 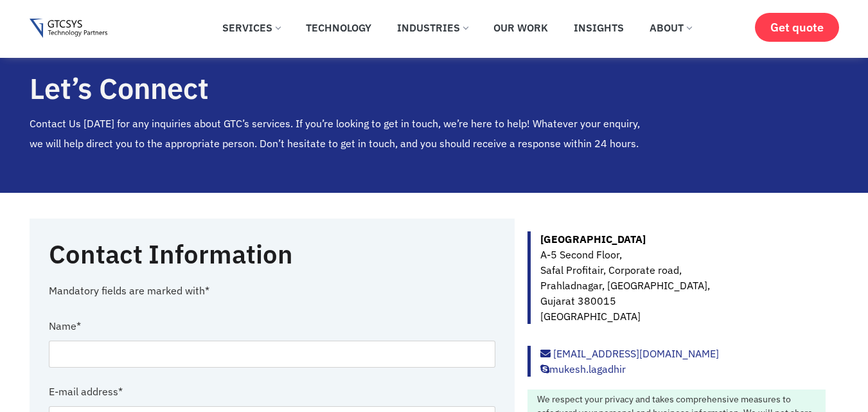 I want to click on h2: Contact Information, so click(x=255, y=254).